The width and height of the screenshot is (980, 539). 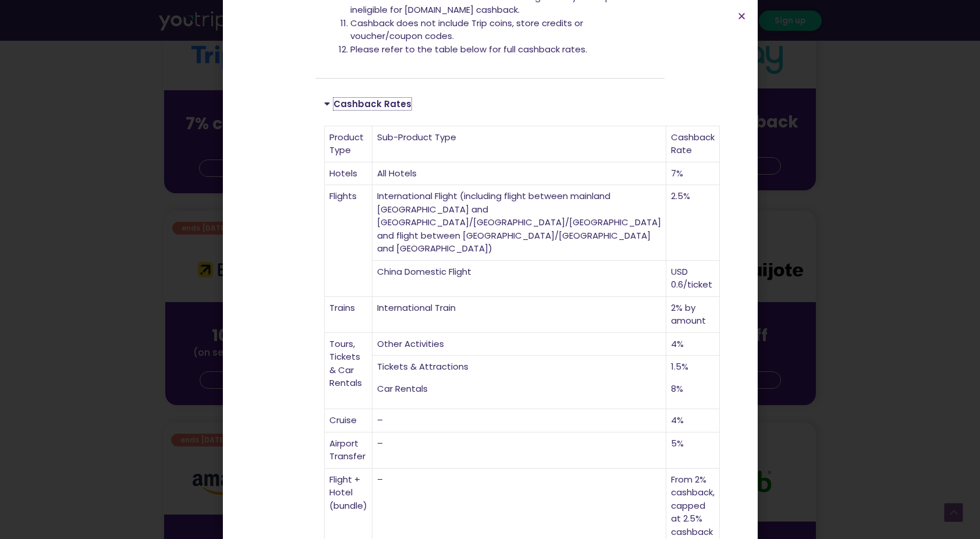 I want to click on td: Hotels, so click(x=348, y=174).